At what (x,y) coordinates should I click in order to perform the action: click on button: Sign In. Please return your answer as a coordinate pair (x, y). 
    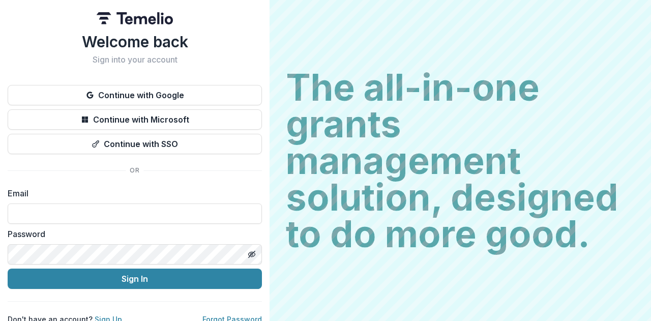
    Looking at the image, I should click on (135, 279).